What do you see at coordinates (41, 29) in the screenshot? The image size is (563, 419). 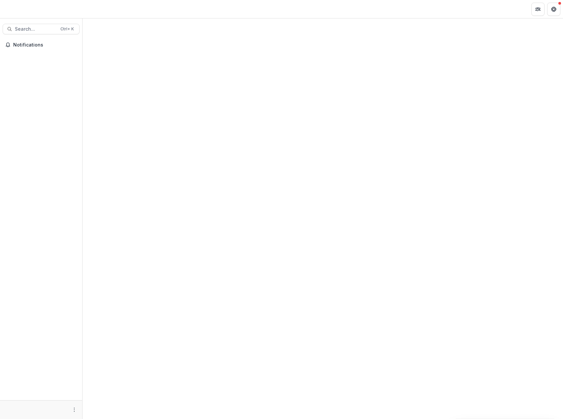 I see `button: Search...` at bounding box center [41, 29].